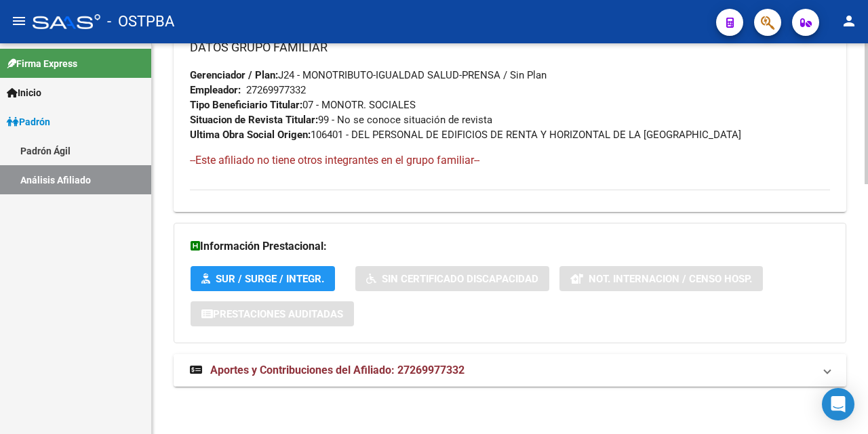 This screenshot has height=434, width=868. What do you see at coordinates (510, 247) in the screenshot?
I see `h3: Información Prestacional:` at bounding box center [510, 247].